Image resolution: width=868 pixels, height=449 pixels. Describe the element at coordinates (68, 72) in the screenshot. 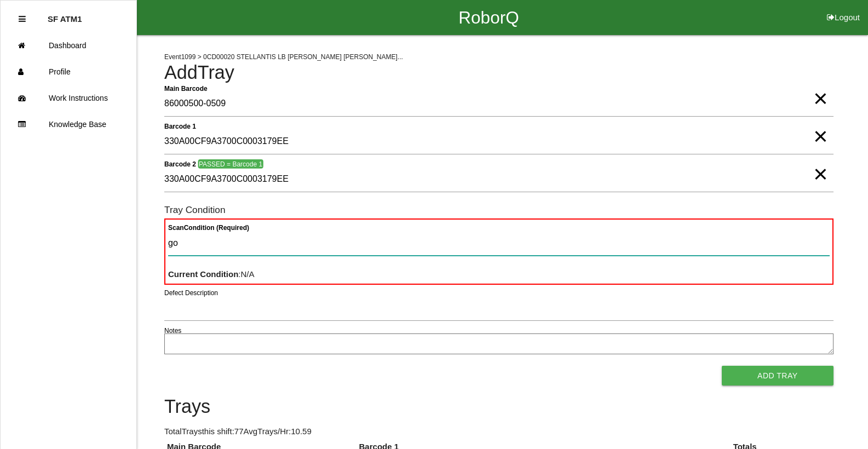

I see `a: Profile` at that location.